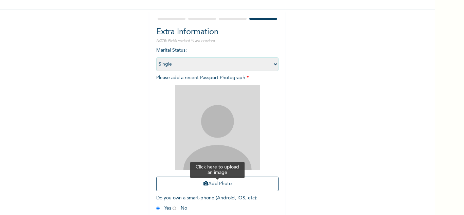 The height and width of the screenshot is (215, 464). Describe the element at coordinates (217, 41) in the screenshot. I see `p: NOTE: Fields marked (*) are required` at that location.